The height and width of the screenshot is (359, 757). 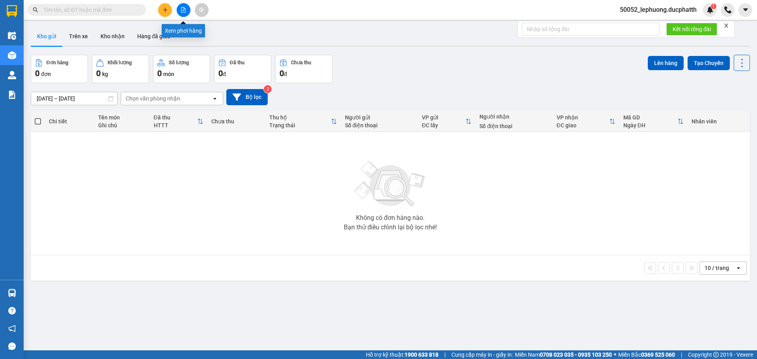 What do you see at coordinates (514, 117) in the screenshot?
I see `div: Người nhận` at bounding box center [514, 117].